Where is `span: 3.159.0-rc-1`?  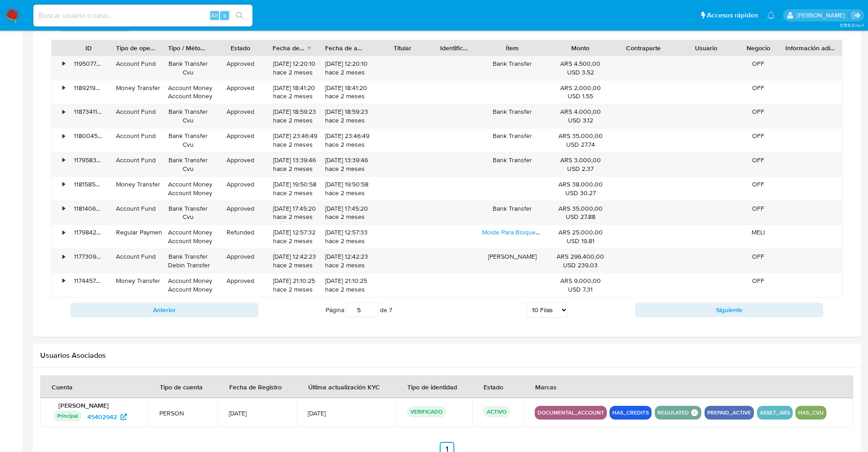 span: 3.159.0-rc-1 is located at coordinates (852, 25).